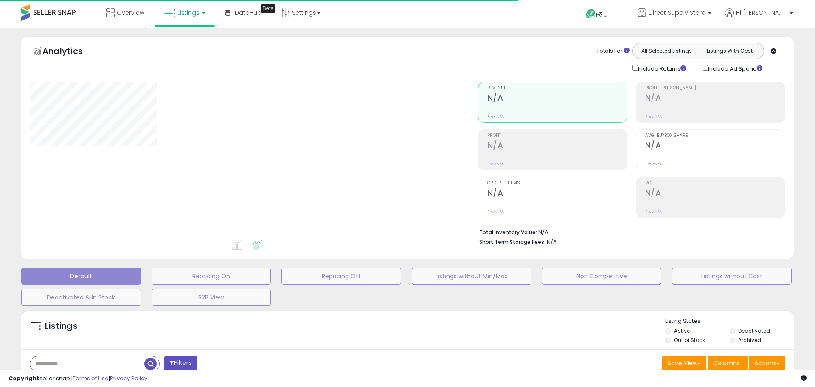 The image size is (815, 387). Describe the element at coordinates (212, 276) in the screenshot. I see `button: Repricing On` at that location.